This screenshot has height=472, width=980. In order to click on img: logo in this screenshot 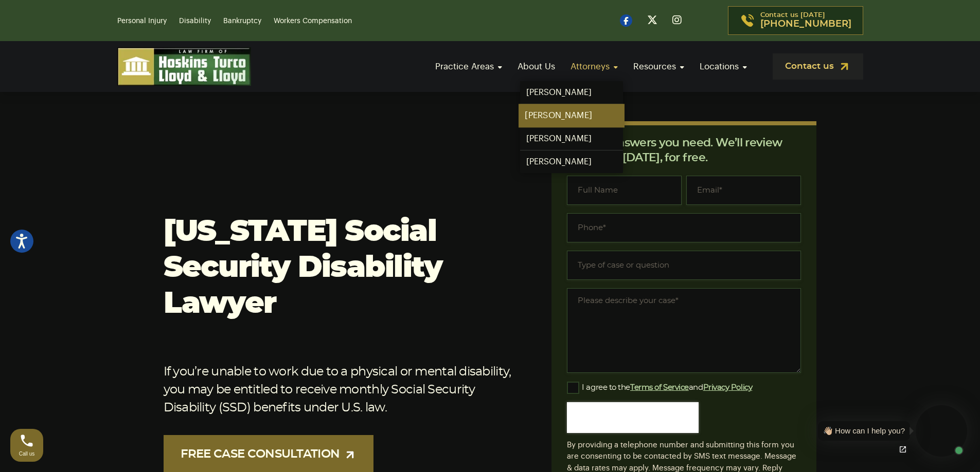, I will do `click(184, 66)`.